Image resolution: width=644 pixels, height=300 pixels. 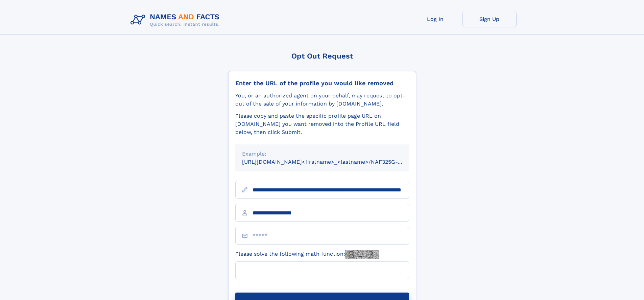 I want to click on img: Logo Names and Facts, so click(x=177, y=20).